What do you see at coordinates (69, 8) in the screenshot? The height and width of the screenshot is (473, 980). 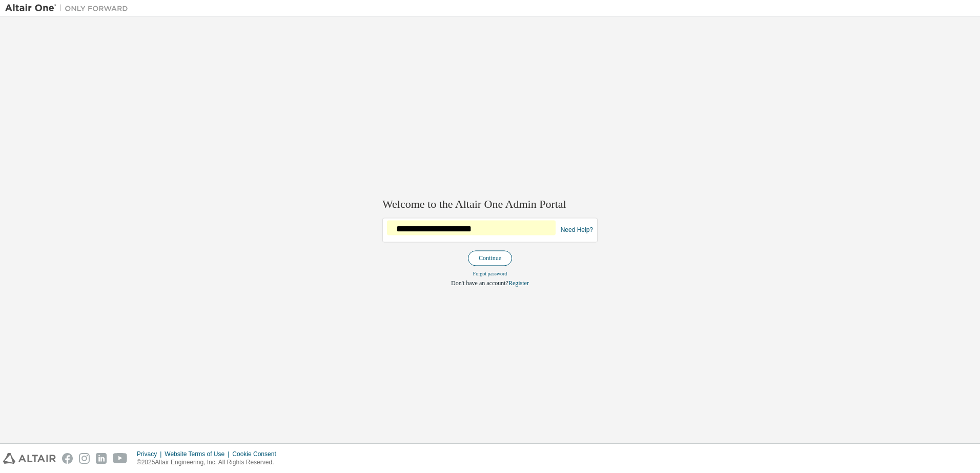 I see `img: Altair One` at bounding box center [69, 8].